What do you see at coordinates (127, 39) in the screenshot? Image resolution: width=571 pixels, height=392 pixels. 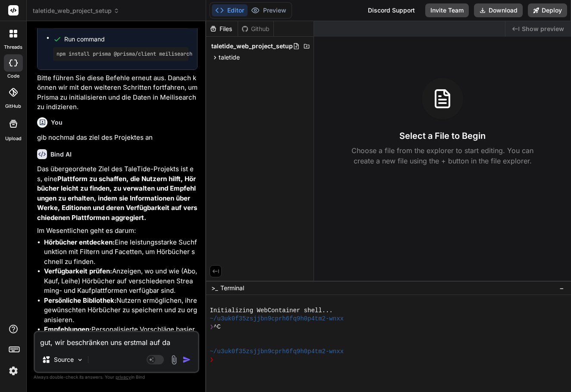 I see `span: Run command` at bounding box center [127, 39].